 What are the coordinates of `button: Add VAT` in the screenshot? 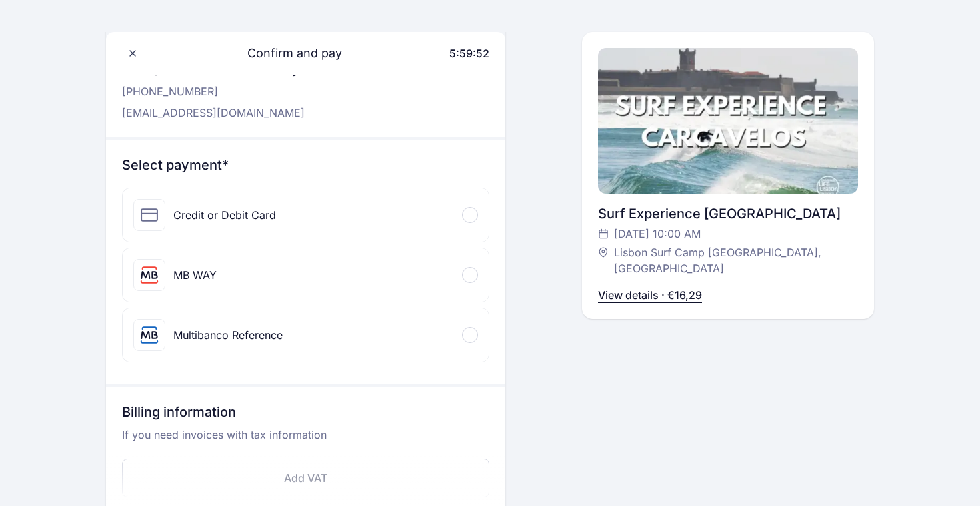 It's located at (306, 478).